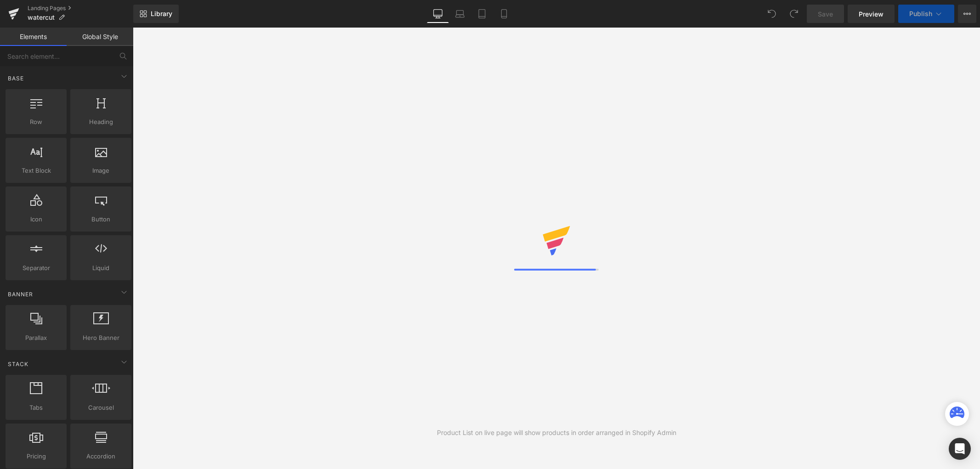 This screenshot has width=980, height=469. I want to click on span: Publish, so click(921, 14).